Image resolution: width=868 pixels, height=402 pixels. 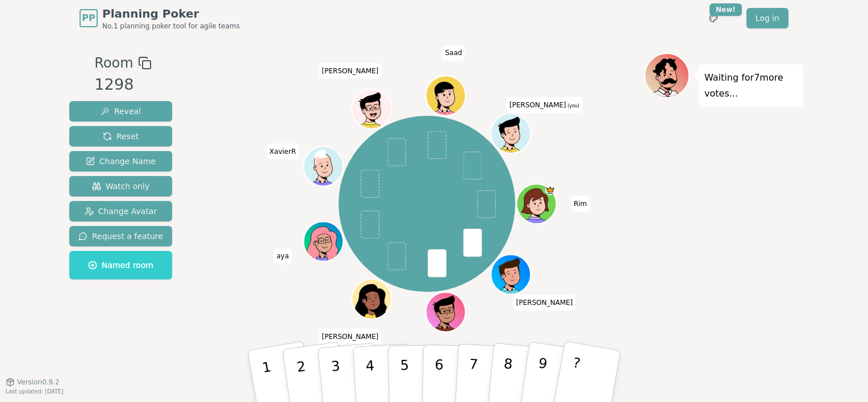 I want to click on span: Change Name, so click(x=121, y=161).